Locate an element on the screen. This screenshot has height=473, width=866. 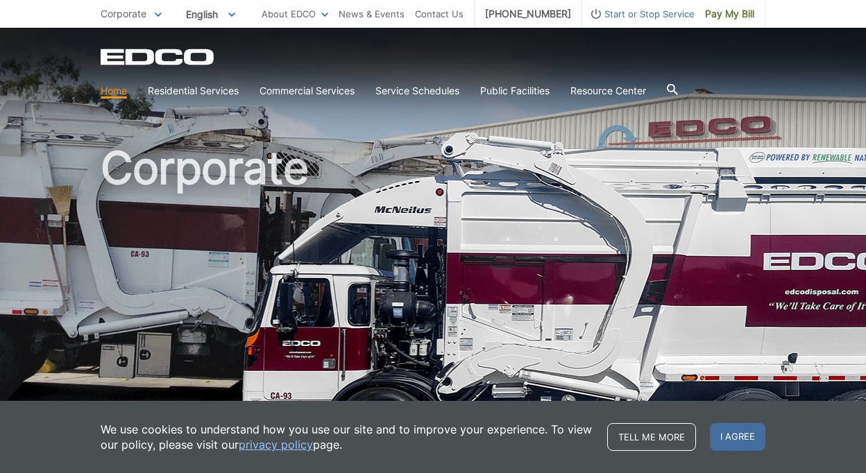
h1: Corporate is located at coordinates (433, 298).